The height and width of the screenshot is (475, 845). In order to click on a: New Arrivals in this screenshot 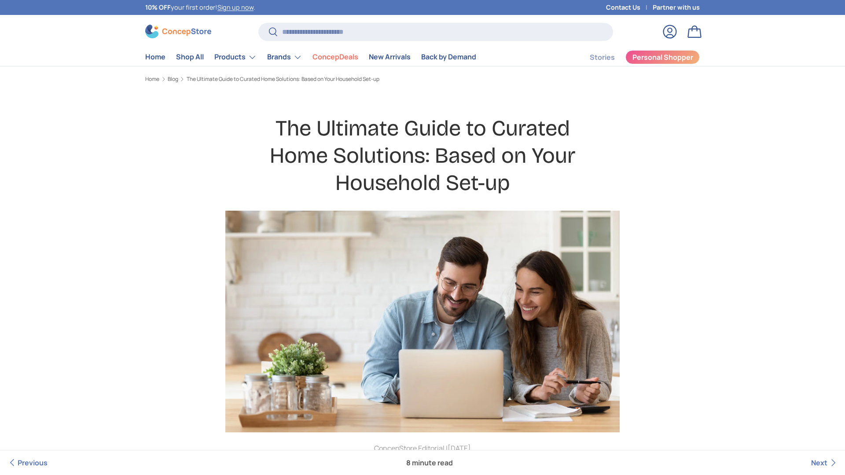, I will do `click(390, 57)`.